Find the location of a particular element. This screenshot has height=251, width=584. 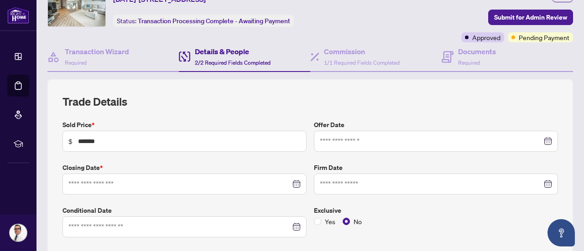

span: 1/1 Required Fields Completed is located at coordinates (362, 63).